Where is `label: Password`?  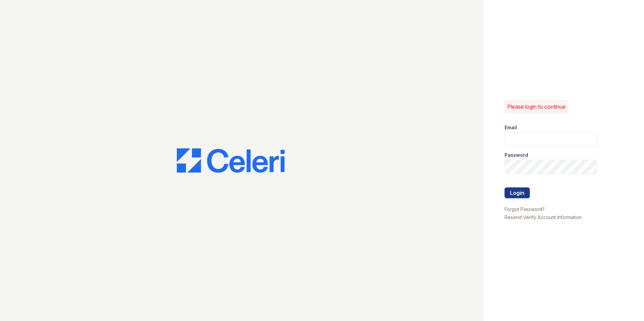
label: Password is located at coordinates (516, 155).